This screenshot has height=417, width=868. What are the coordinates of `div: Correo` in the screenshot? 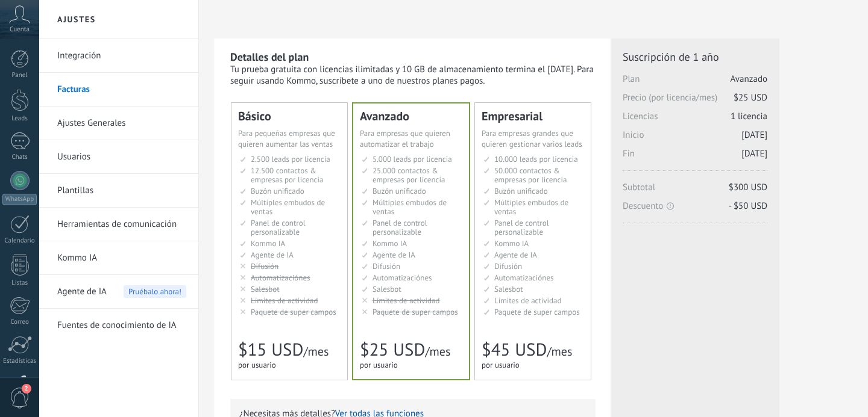 It's located at (20, 322).